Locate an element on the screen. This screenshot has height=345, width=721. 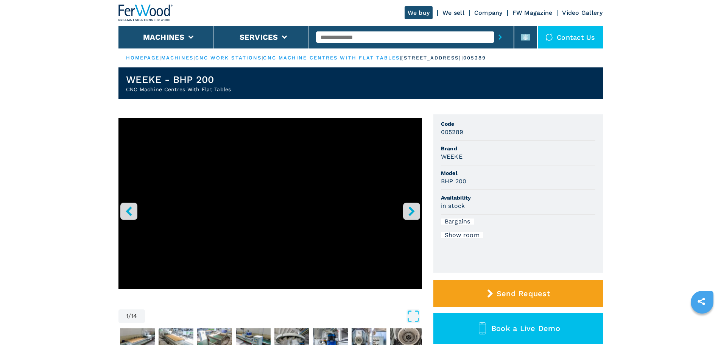
img: Ferwood is located at coordinates (146, 13).